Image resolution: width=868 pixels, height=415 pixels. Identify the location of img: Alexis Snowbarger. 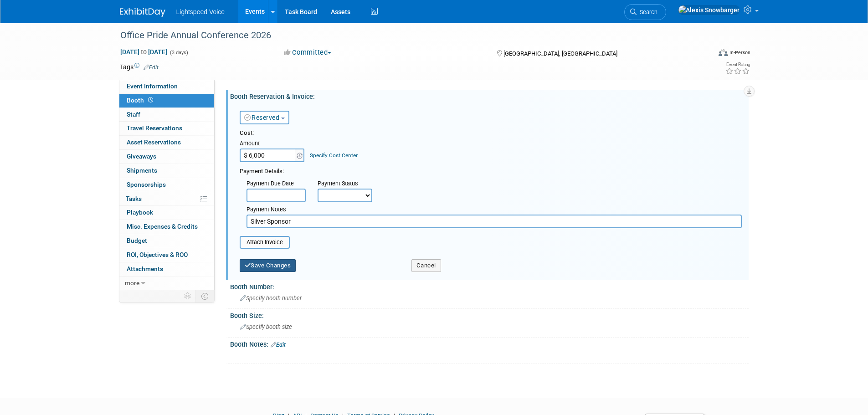
(709, 10).